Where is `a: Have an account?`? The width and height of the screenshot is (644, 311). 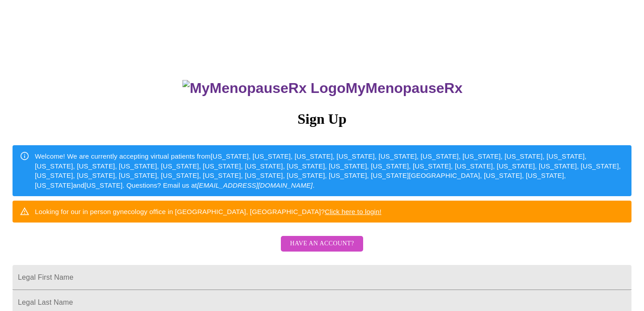
a: Have an account? is located at coordinates (322, 250).